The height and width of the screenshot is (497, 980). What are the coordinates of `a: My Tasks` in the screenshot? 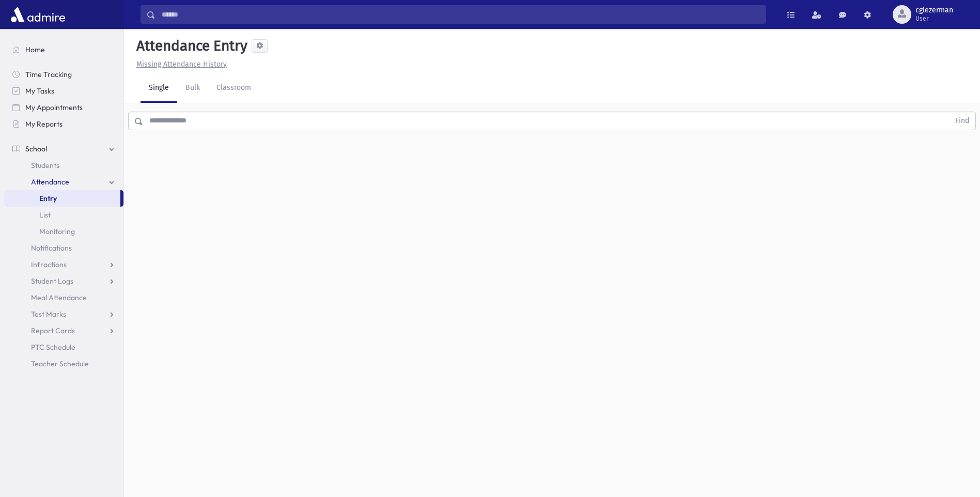 It's located at (63, 91).